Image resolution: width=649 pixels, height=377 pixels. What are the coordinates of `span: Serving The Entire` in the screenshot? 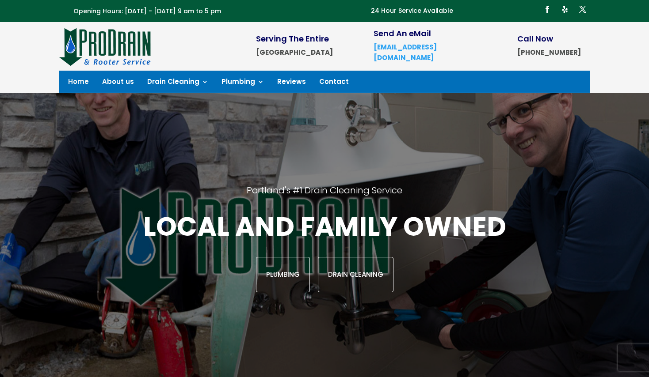 It's located at (292, 38).